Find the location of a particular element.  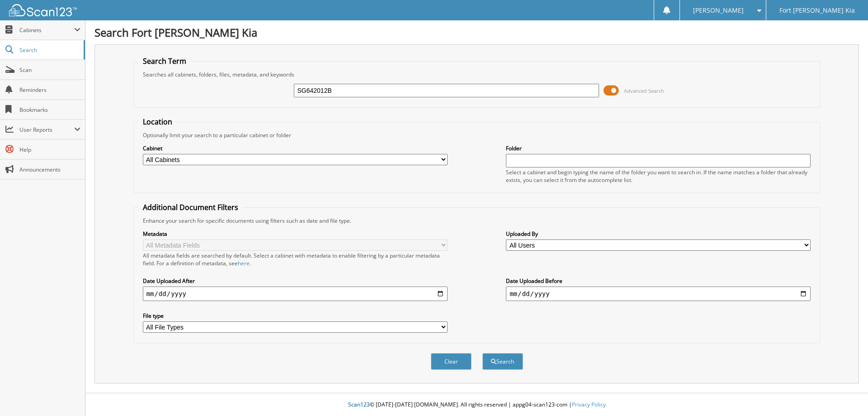

label: Uploaded By is located at coordinates (658, 234).